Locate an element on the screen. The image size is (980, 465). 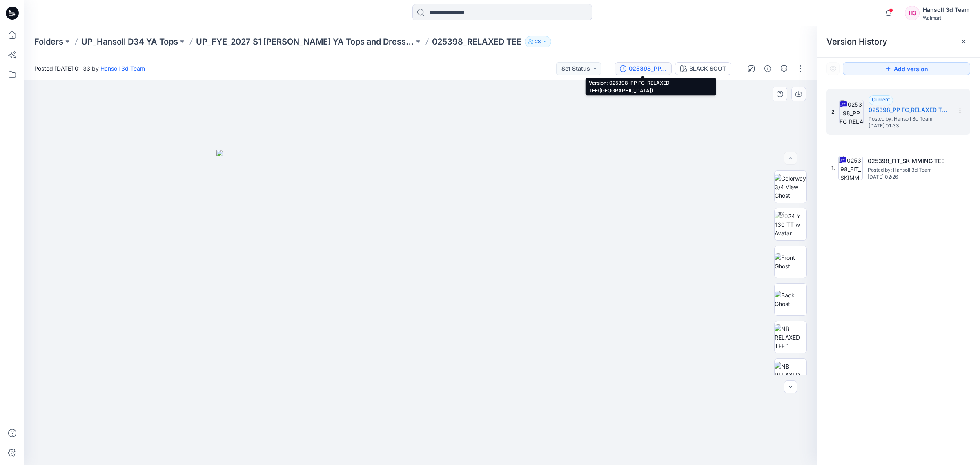
span: 2. is located at coordinates (834, 112).